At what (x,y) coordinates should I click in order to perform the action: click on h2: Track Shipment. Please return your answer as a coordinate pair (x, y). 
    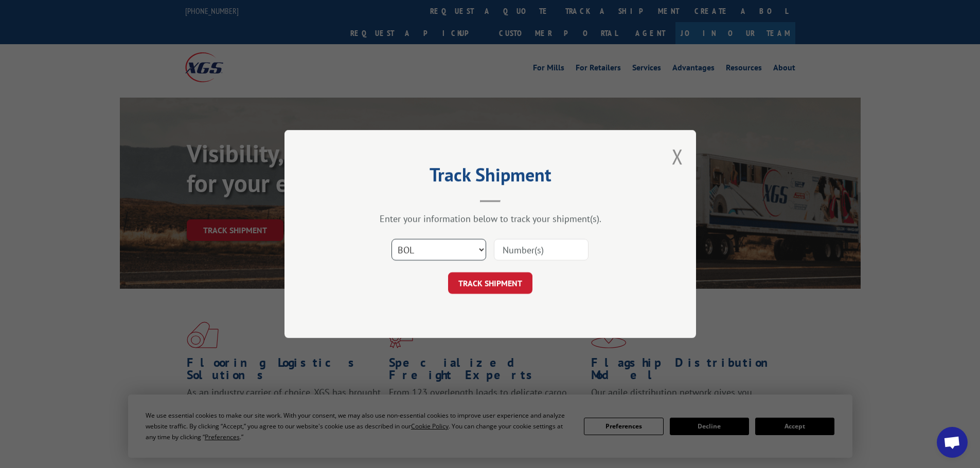
    Looking at the image, I should click on (490, 178).